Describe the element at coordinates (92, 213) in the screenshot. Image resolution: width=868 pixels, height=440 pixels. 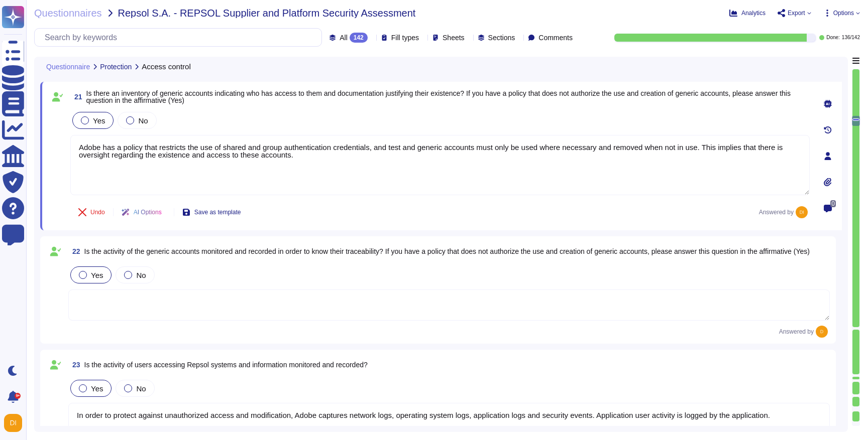
I see `button: Undo` at that location.